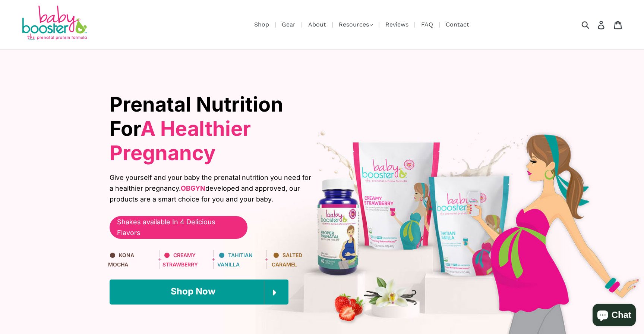 The width and height of the screenshot is (644, 334). I want to click on span: Creamy Strawberry, so click(180, 259).